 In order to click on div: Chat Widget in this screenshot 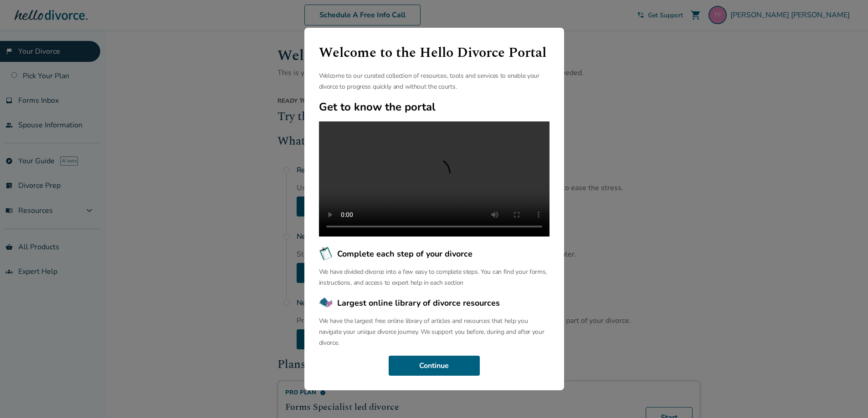, I will do `click(845, 397)`.